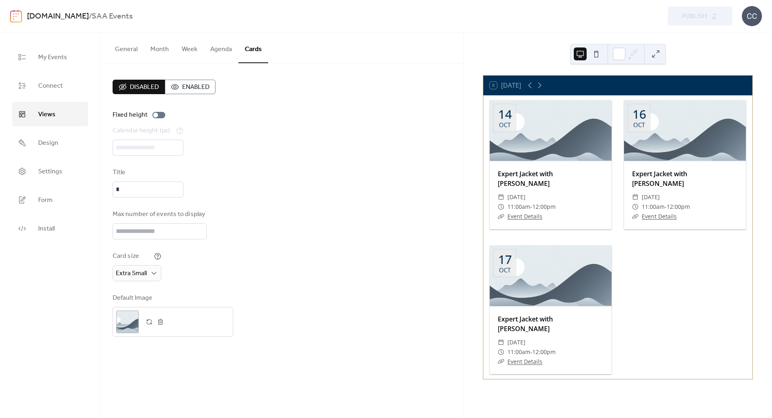 The image size is (772, 418). I want to click on span: Enabled, so click(196, 87).